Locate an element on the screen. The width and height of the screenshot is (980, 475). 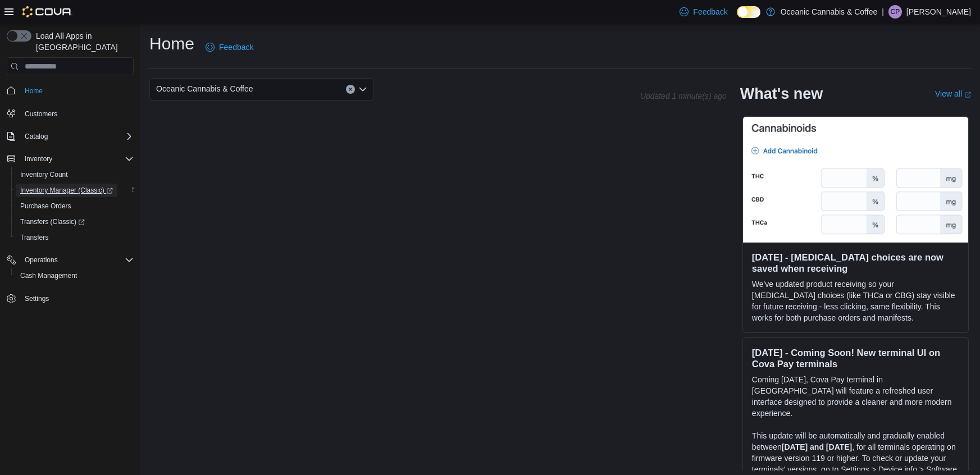
nav: Complex example is located at coordinates (70, 206).